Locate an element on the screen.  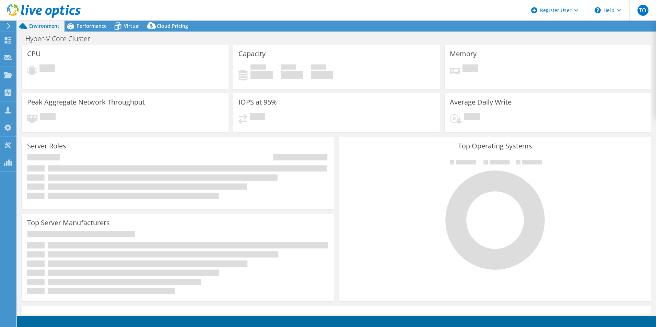
span: Free is located at coordinates (288, 68).